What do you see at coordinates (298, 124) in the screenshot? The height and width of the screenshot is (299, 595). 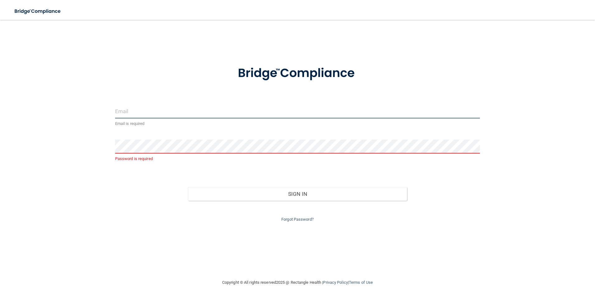 I see `p: Email is required` at bounding box center [298, 124].